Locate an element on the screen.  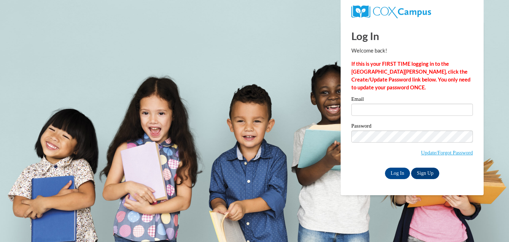
img: COX Campus is located at coordinates (391, 12).